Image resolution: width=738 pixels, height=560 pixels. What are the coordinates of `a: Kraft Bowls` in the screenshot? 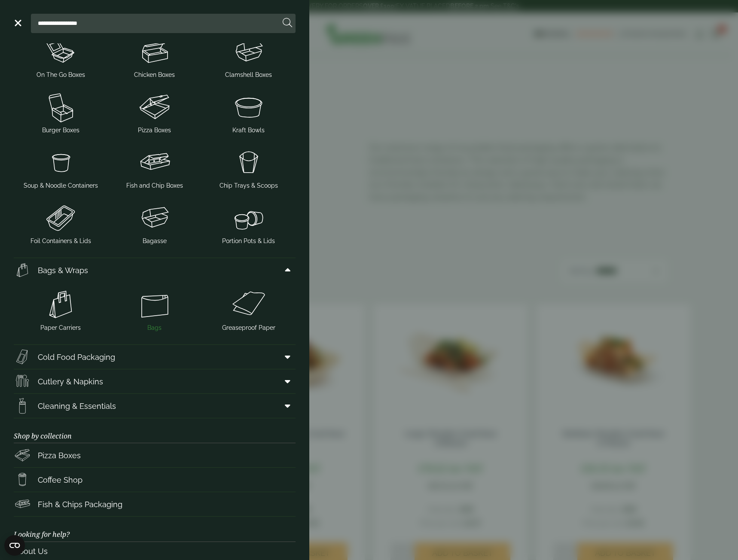 It's located at (248, 112).